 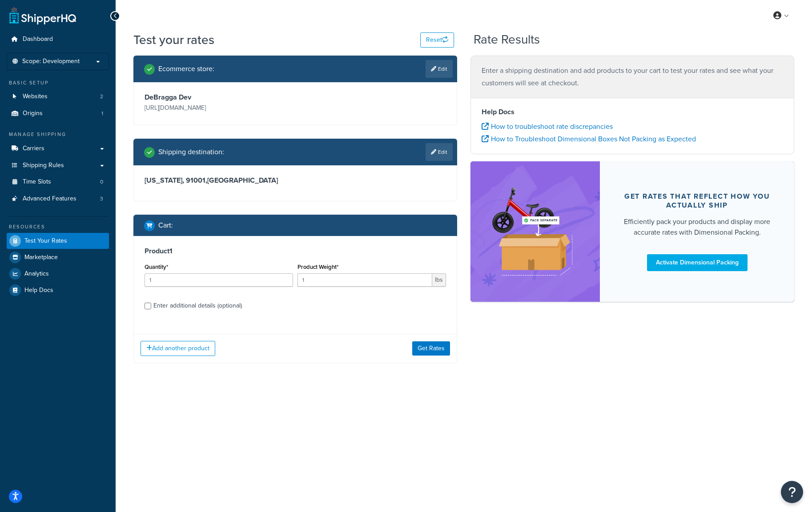 I want to click on a: Origins1, so click(x=58, y=113).